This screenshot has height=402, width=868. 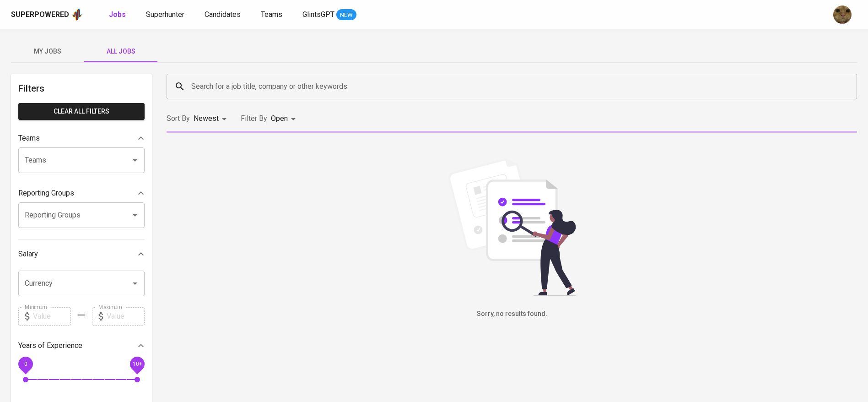 I want to click on b: Jobs, so click(x=117, y=14).